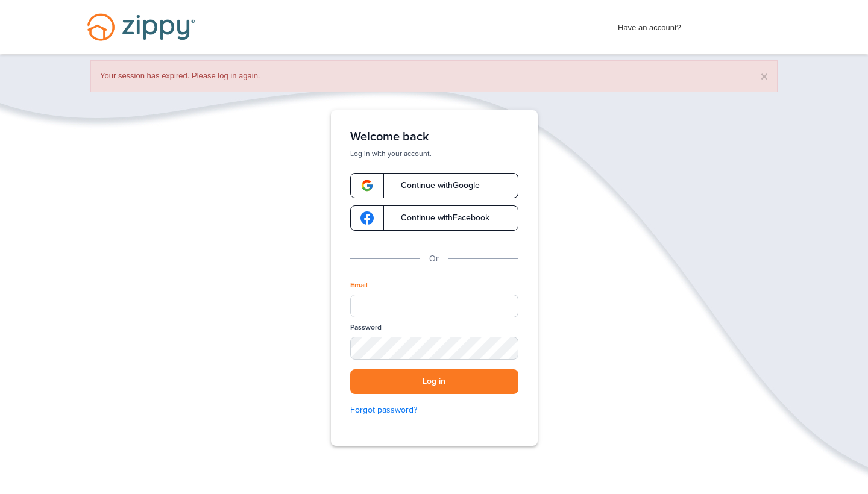 Image resolution: width=868 pixels, height=494 pixels. I want to click on p: Log in with your account., so click(434, 154).